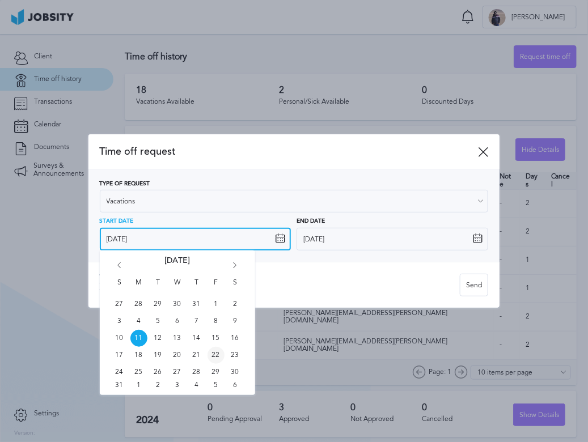 This screenshot has height=442, width=588. What do you see at coordinates (216, 372) in the screenshot?
I see `span: Fri Aug 29 2025` at bounding box center [216, 372].